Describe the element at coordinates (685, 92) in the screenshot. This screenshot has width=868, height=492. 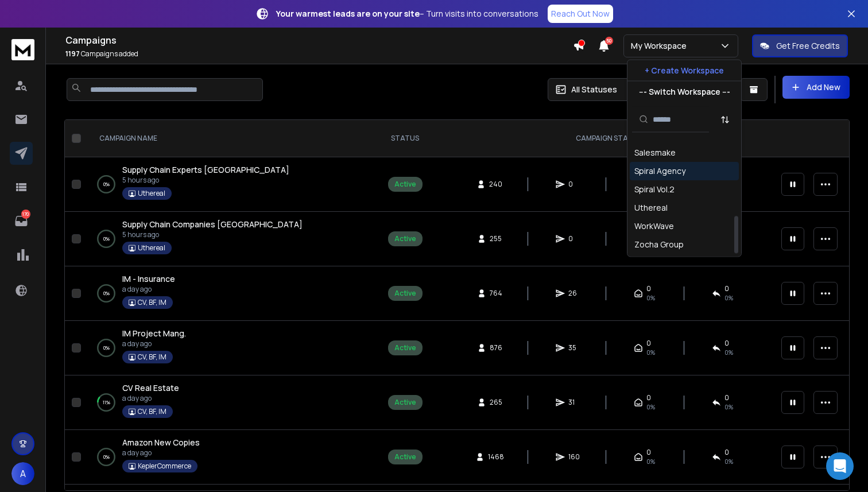
I see `p: --- Switch Workspace ---` at that location.